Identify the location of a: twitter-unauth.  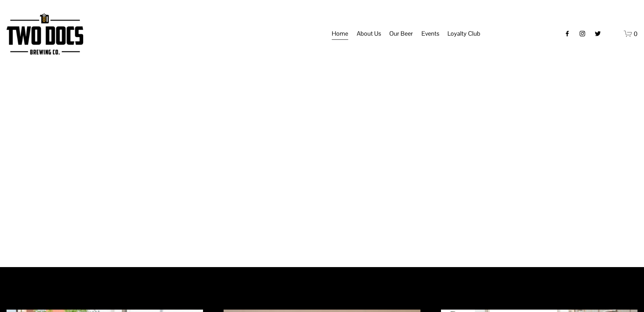
(598, 33).